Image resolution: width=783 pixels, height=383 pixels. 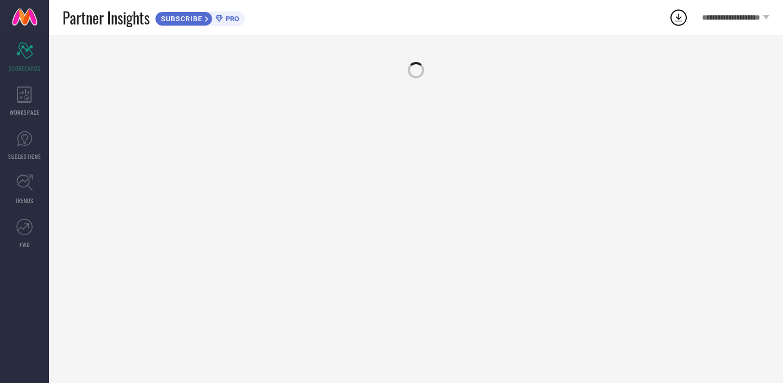 I want to click on span: FWD, so click(x=24, y=244).